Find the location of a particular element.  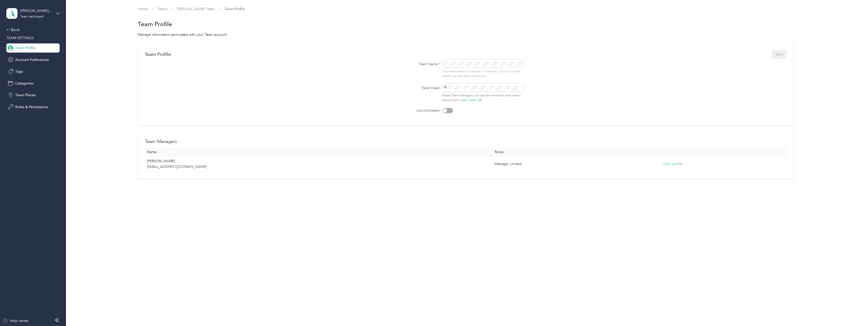

div: Manager Limited is located at coordinates (577, 164).